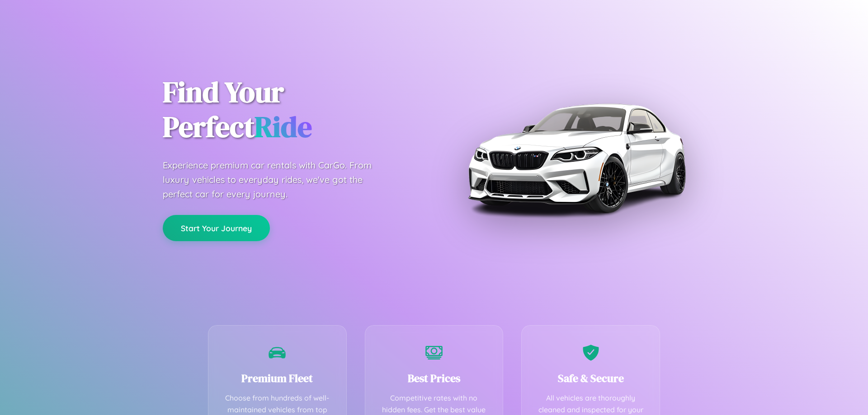 The image size is (868, 415). Describe the element at coordinates (292, 110) in the screenshot. I see `h1: Find Your Perfect` at that location.